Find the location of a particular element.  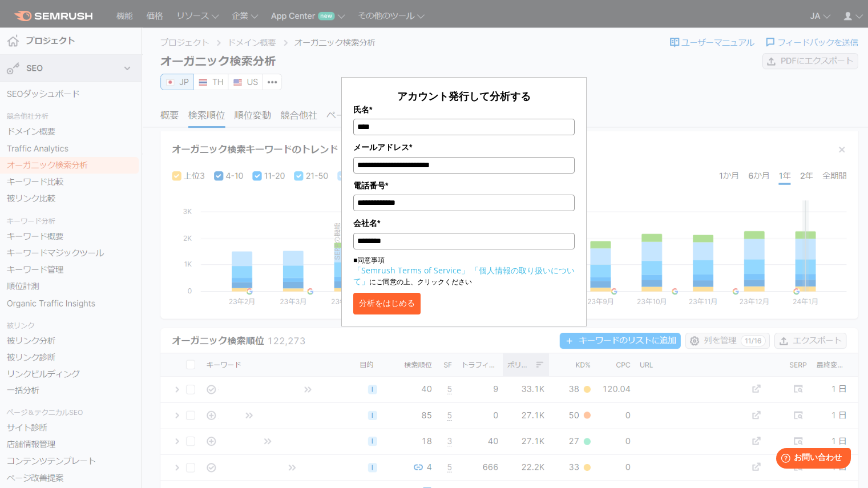

p: ■同意事項 にご同意の上、クリックください is located at coordinates (464, 271).